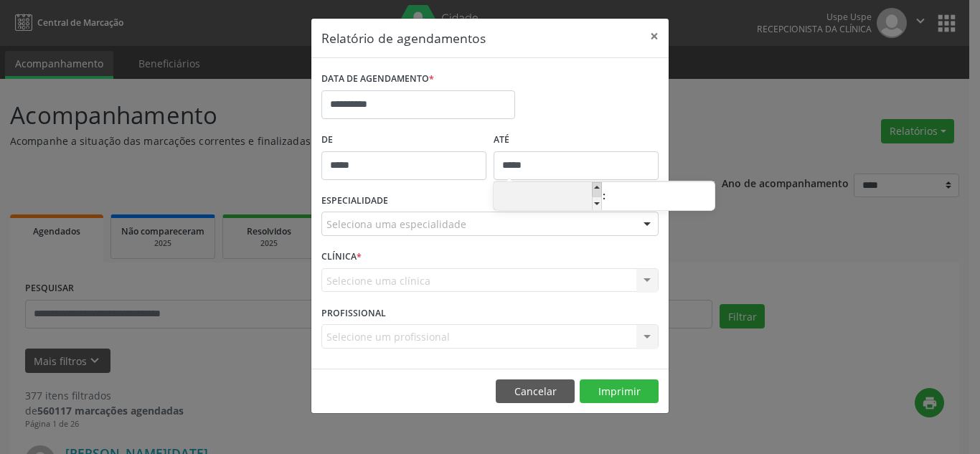 The height and width of the screenshot is (454, 980). Describe the element at coordinates (547, 198) in the screenshot. I see `input: Hour` at that location.